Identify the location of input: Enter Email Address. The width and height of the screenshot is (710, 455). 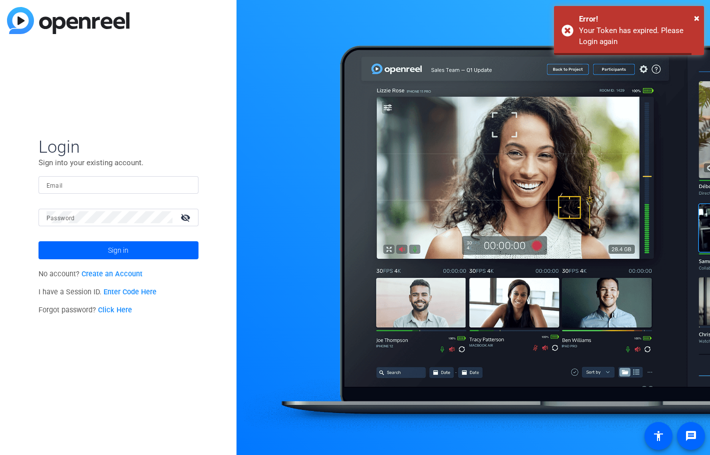
(119, 185).